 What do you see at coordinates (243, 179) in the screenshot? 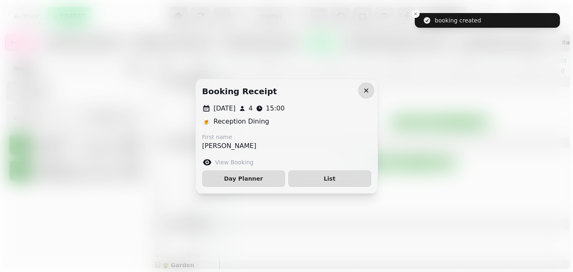
I see `span: Day Planner` at bounding box center [243, 179].